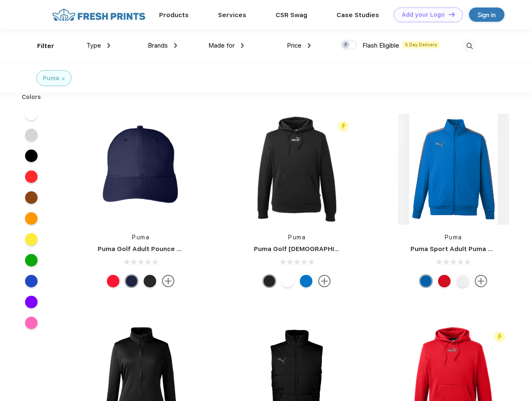 The width and height of the screenshot is (532, 401). I want to click on a: Products, so click(174, 15).